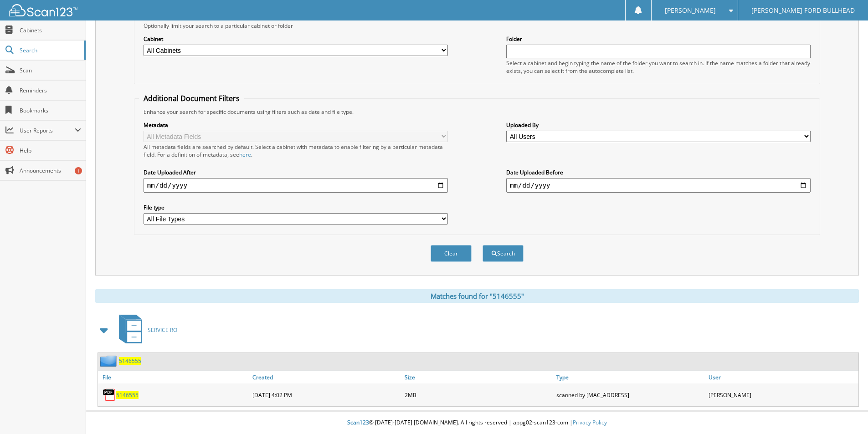 The height and width of the screenshot is (434, 868). Describe the element at coordinates (109, 361) in the screenshot. I see `img: folder2.png` at that location.